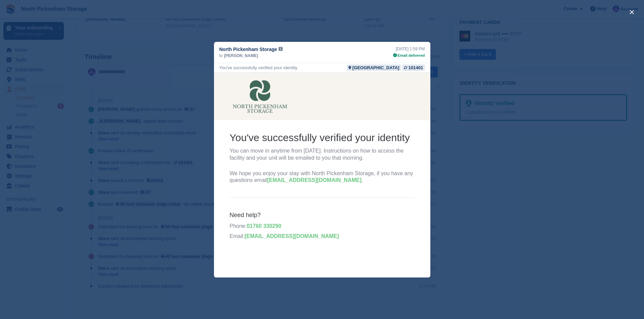 The height and width of the screenshot is (319, 644). Describe the element at coordinates (46, 24) in the screenshot. I see `img: North Pickenham Storage Logo` at that location.